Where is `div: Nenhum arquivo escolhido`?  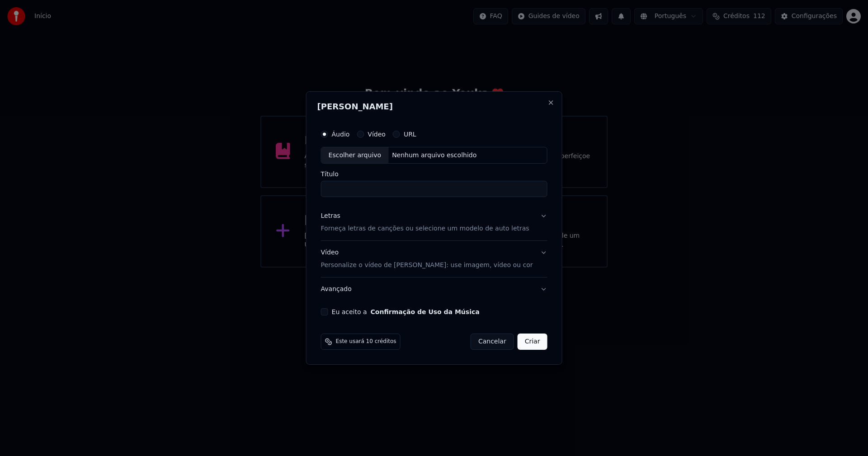
div: Nenhum arquivo escolhido is located at coordinates (434, 155).